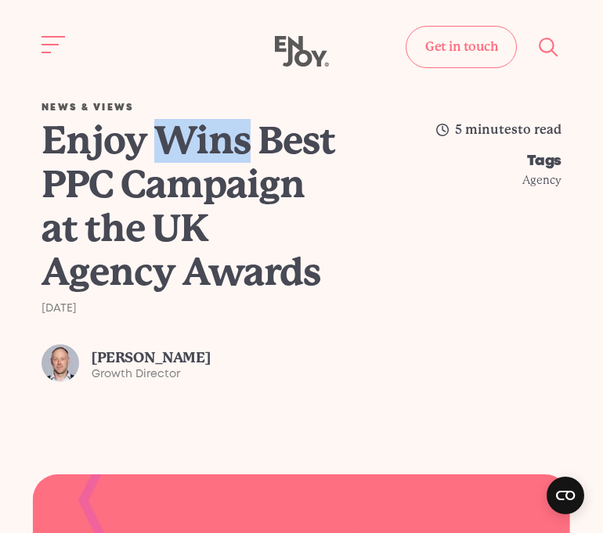 This screenshot has height=533, width=603. What do you see at coordinates (458, 130) in the screenshot?
I see `div: to read` at bounding box center [458, 130].